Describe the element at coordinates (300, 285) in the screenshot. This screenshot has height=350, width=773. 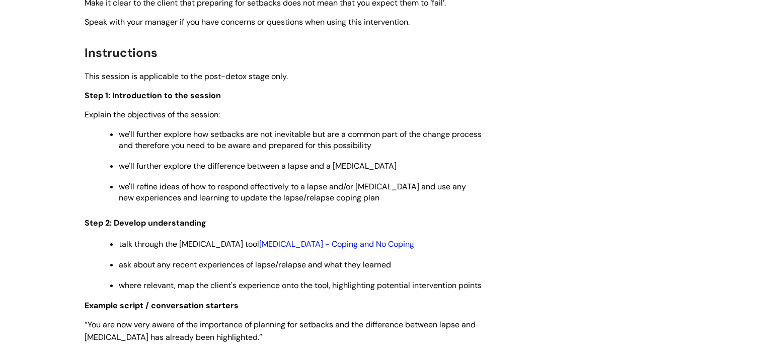
I see `span: where relevant, map the client's experience onto the tool, highlighting potential intervention po...` at that location.